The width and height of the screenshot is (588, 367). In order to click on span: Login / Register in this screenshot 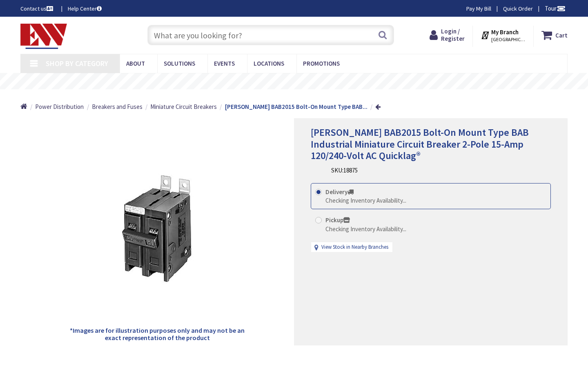, I will do `click(453, 35)`.